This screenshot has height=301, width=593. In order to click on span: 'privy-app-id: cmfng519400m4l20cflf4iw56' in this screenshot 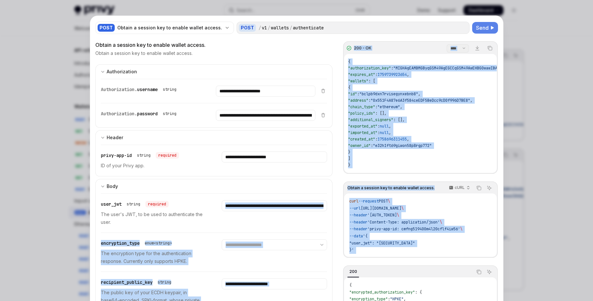, I will do `click(414, 229)`.